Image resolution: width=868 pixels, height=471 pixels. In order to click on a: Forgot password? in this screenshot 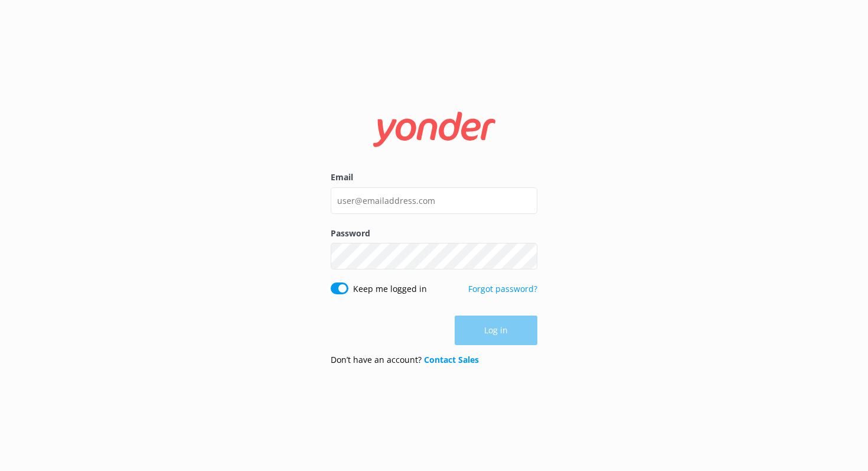, I will do `click(503, 288)`.